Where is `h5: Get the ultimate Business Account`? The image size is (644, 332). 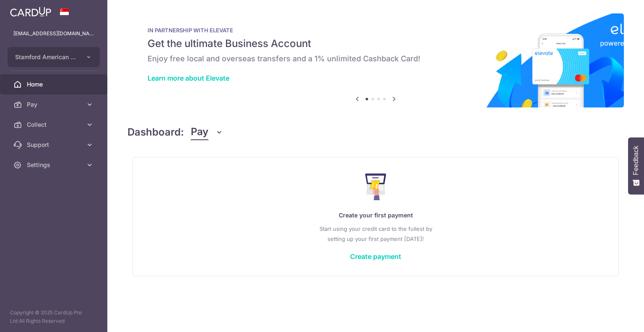 h5: Get the ultimate Business Account is located at coordinates (376, 43).